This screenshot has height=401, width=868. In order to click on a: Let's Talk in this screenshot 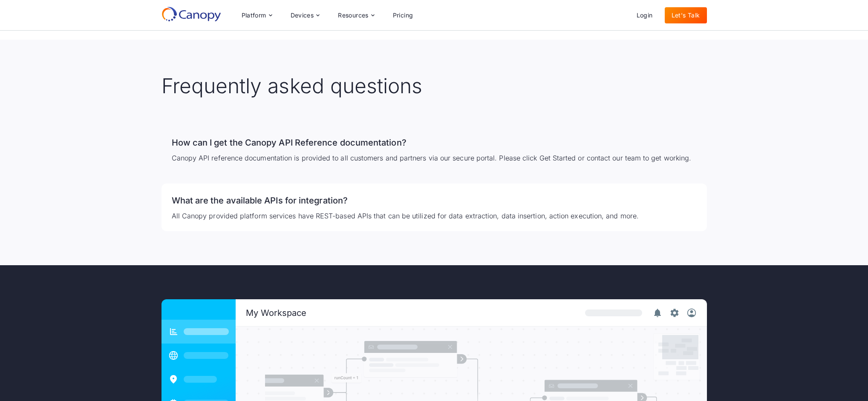, I will do `click(685, 15)`.